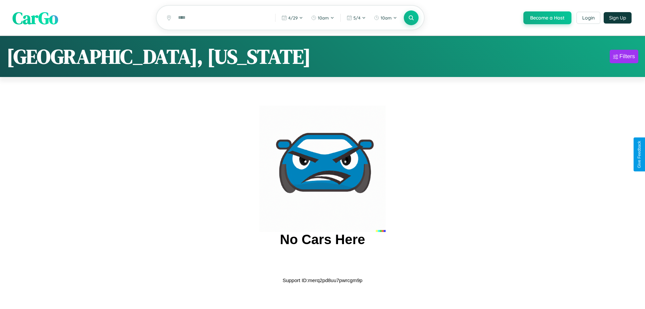 Image resolution: width=645 pixels, height=309 pixels. What do you see at coordinates (323, 280) in the screenshot?
I see `p: Support ID: merq2pd8uu7pwrcgm9p` at bounding box center [323, 280].